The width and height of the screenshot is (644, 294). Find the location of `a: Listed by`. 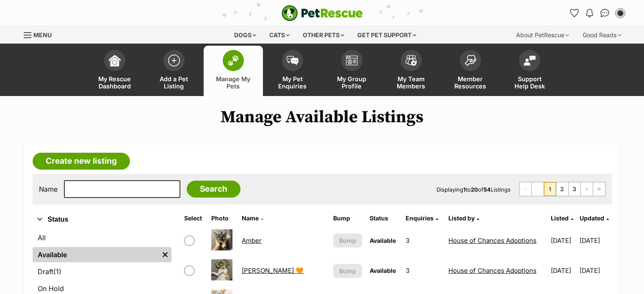

a: Listed by is located at coordinates (464, 218).